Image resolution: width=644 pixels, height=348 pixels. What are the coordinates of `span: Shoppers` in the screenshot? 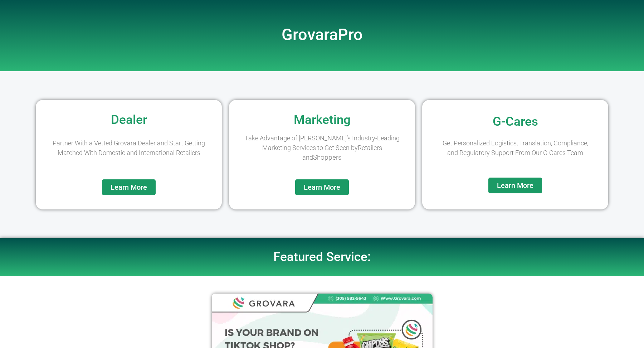 It's located at (327, 157).